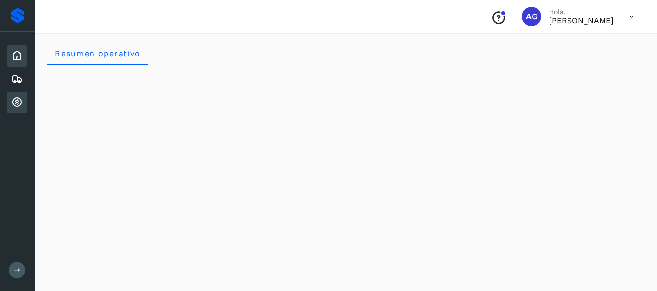 The width and height of the screenshot is (657, 291). Describe the element at coordinates (17, 79) in the screenshot. I see `div: Embarques` at that location.